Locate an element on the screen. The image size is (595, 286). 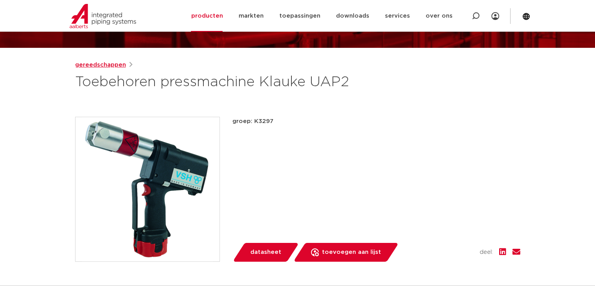
img: Product Image for Toebehoren pressmachine Klauke UAP2 is located at coordinates (147, 189).